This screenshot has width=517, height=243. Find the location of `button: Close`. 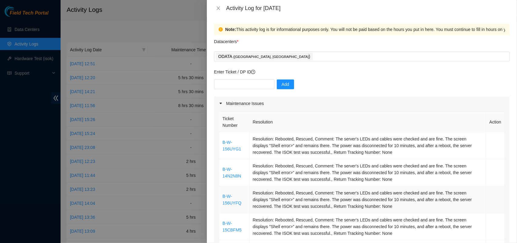

button: Close is located at coordinates (218, 8).